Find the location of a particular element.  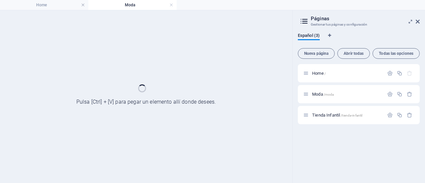

div: La página principal no puede eliminarse is located at coordinates (409, 73).